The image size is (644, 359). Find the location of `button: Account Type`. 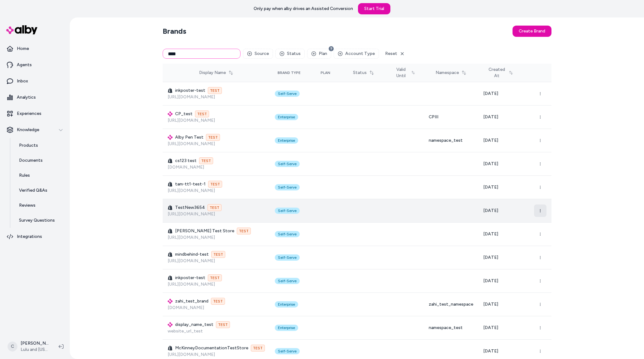

button: Account Type is located at coordinates (356, 54).